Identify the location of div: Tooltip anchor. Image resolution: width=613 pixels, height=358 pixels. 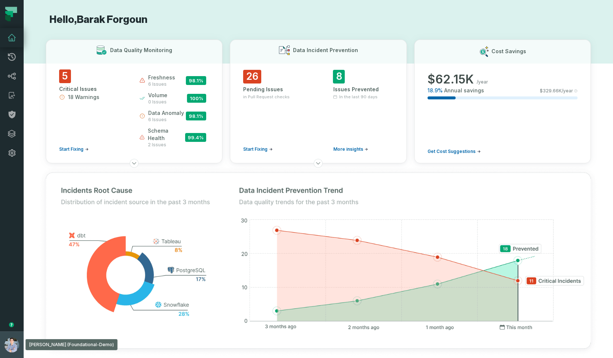
(11, 325).